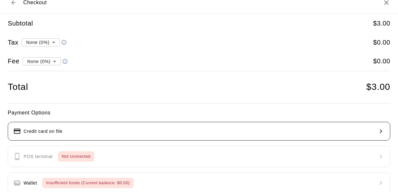 Image resolution: width=398 pixels, height=192 pixels. I want to click on button: Credit card on file, so click(199, 131).